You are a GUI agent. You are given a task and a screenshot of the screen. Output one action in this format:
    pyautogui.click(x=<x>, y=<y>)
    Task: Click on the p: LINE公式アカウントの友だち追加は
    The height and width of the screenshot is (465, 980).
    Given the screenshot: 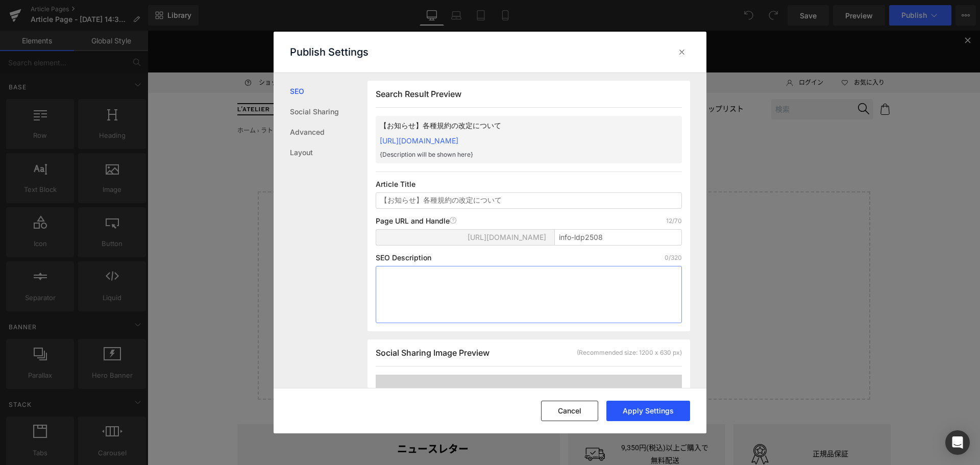 What is the action you would take?
    pyautogui.click(x=416, y=26)
    